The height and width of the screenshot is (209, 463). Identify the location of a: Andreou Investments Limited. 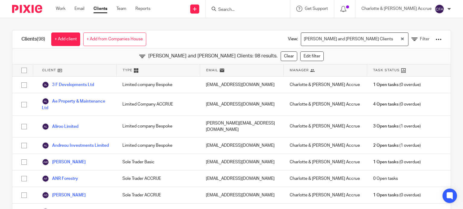
(75, 146).